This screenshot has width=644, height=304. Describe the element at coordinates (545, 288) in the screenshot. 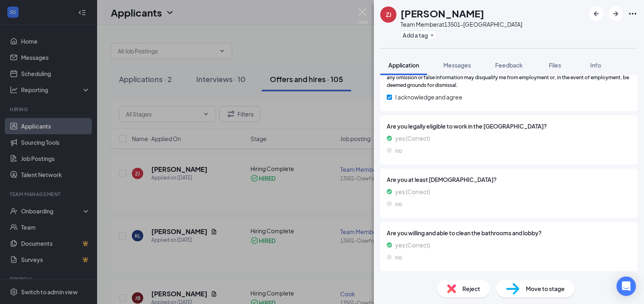

I see `span: Move to stage` at that location.